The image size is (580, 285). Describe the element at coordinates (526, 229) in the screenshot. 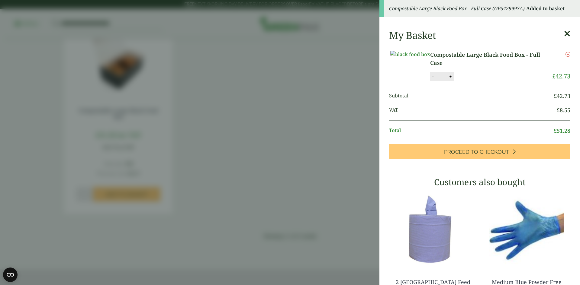

I see `a: 4130015J-Blue-Vinyl-Powder-Free-Gloves-Medium` at that location.